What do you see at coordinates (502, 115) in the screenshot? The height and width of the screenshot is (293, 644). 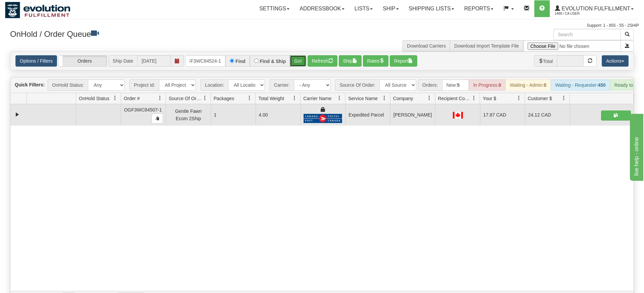 I see `td: 17.87 CAD` at bounding box center [502, 115].